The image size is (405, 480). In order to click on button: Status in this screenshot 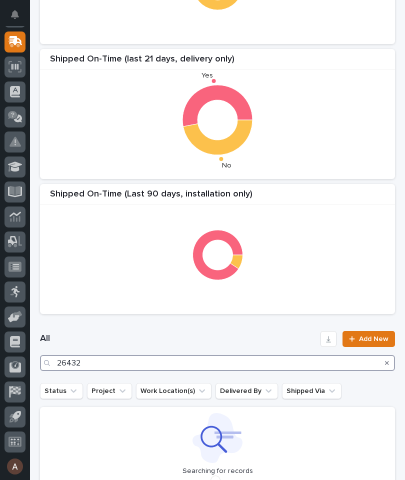, I will do `click(61, 391)`.